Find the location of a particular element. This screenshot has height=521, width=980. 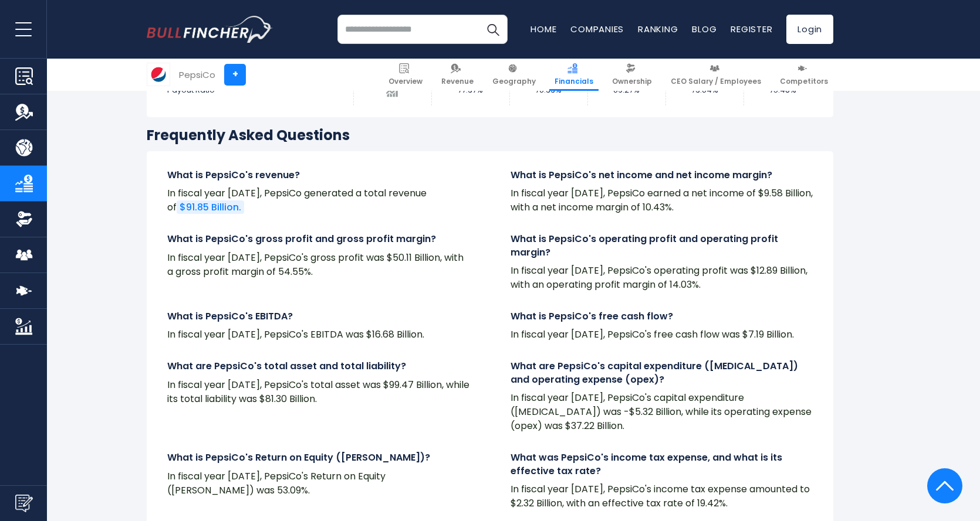

div: PepsiCo is located at coordinates (197, 74).